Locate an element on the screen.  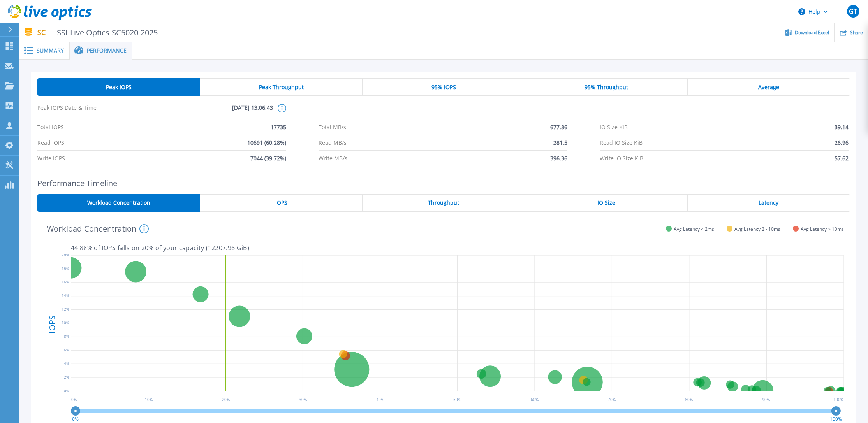
text: 30 % is located at coordinates (302, 399).